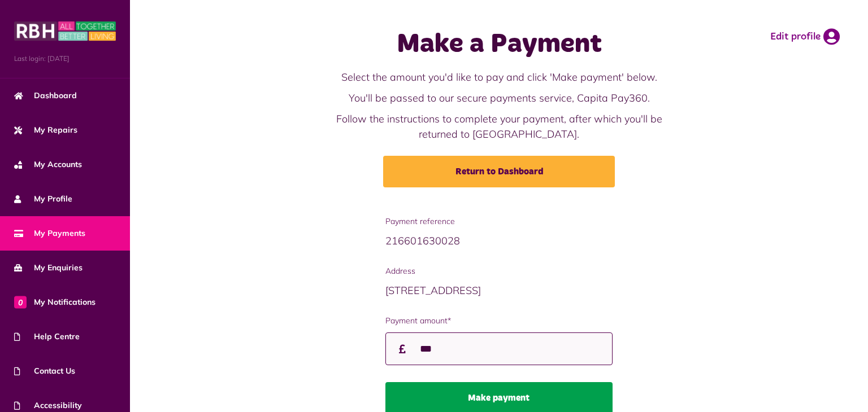 The image size is (868, 412). Describe the element at coordinates (45, 371) in the screenshot. I see `span: Contact Us` at that location.